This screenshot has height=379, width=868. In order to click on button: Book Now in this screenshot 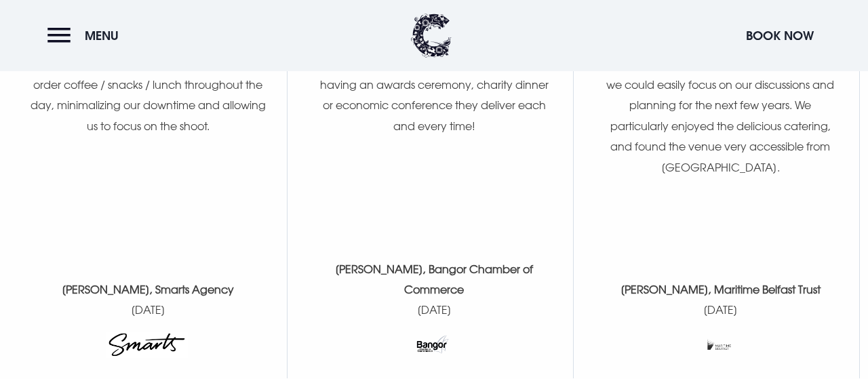, I will do `click(780, 35)`.